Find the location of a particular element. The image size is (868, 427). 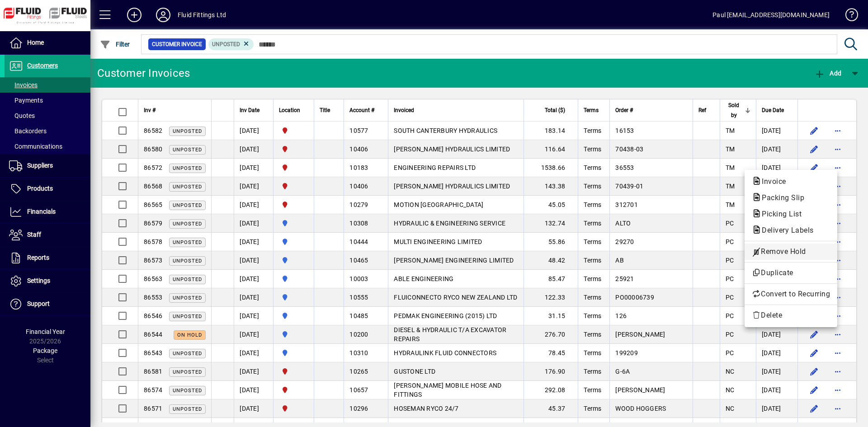

span: Packing Slip is located at coordinates (781, 197).